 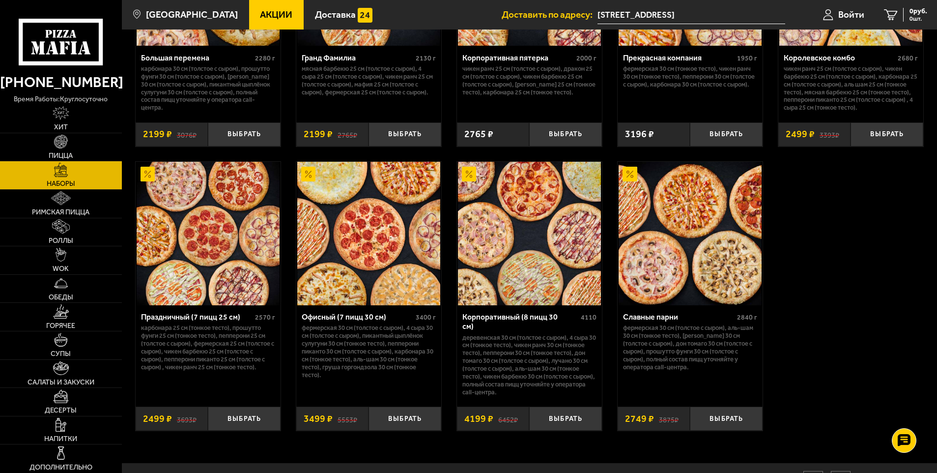 I want to click on span: 4110, so click(x=589, y=317).